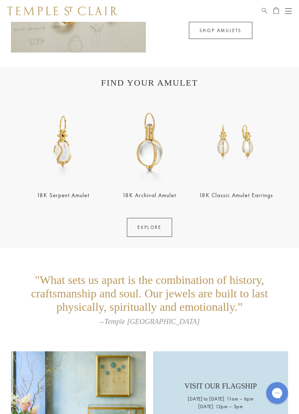 This screenshot has height=414, width=299. Describe the element at coordinates (150, 294) in the screenshot. I see `p: "What sets us apart is the combination of history, craftsmanship and soul. Our jewels are built t...` at that location.